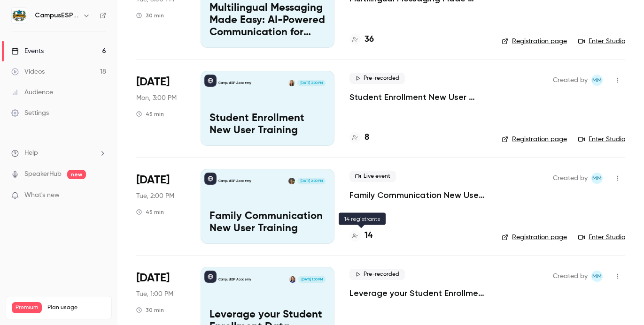 Image resolution: width=644 pixels, height=325 pixels. Describe the element at coordinates (292, 83) in the screenshot. I see `img: Mairin Matthews` at that location.